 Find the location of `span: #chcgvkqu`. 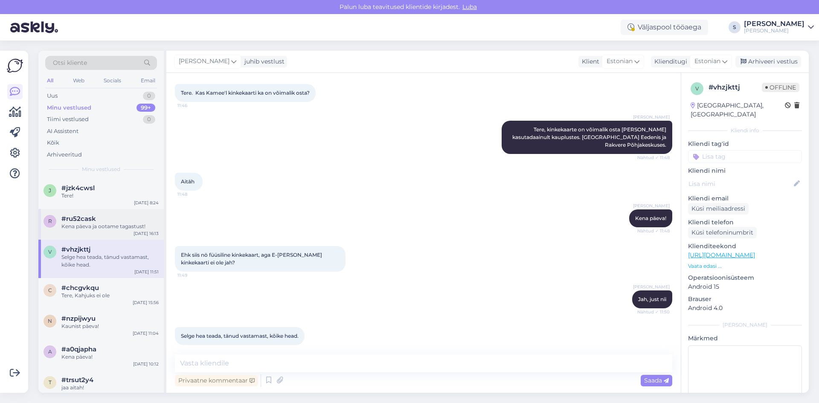

span: #chcgvkqu is located at coordinates (80, 288).